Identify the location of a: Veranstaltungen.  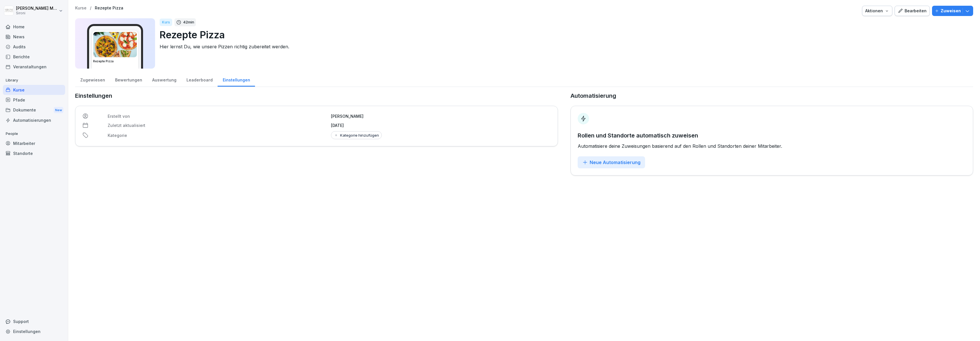
(34, 67).